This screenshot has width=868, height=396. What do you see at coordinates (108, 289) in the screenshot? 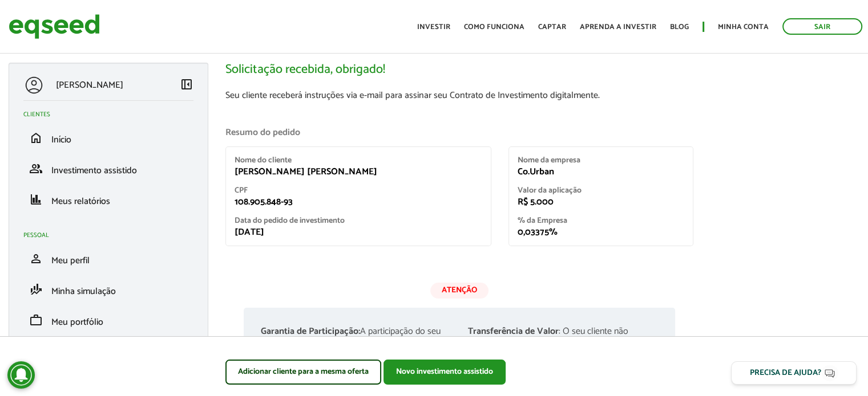
I see `li: Minha simulação` at bounding box center [108, 289].